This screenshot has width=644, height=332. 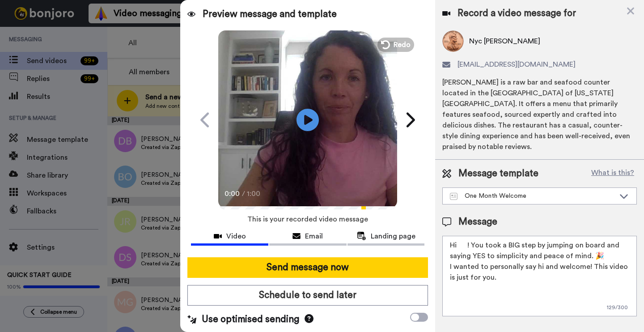 What do you see at coordinates (478, 222) in the screenshot?
I see `span: Message` at bounding box center [478, 222].